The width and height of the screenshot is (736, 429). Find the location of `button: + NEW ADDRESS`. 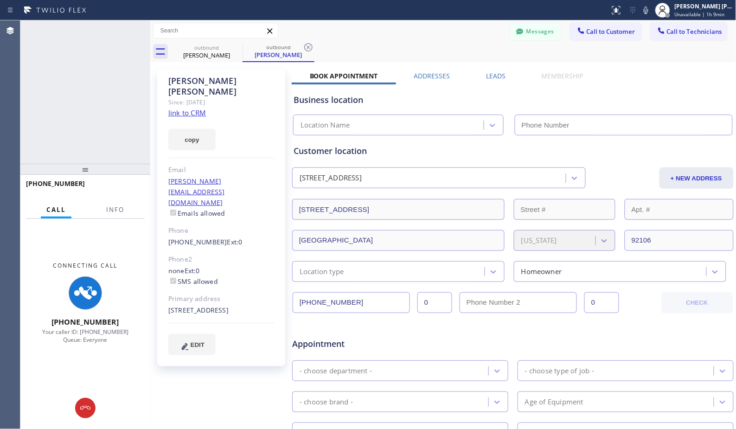

button: + NEW ADDRESS is located at coordinates (696, 178).